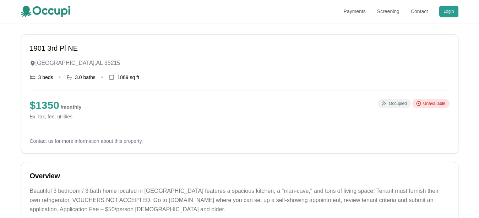  I want to click on span: Occupied, so click(398, 104).